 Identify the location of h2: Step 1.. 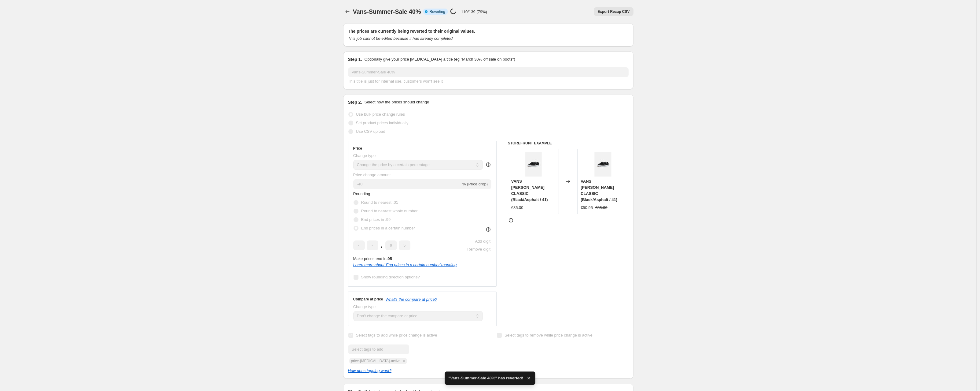
(355, 59).